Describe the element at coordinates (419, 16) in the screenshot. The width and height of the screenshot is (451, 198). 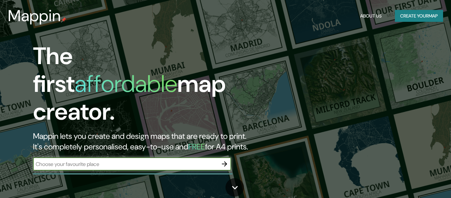
I see `button: Create yourmap` at that location.